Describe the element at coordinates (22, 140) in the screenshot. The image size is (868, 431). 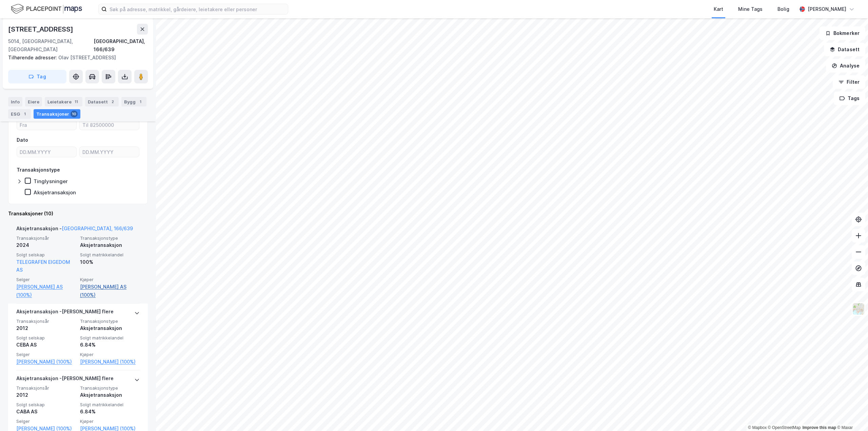
I see `div: Dato` at that location.